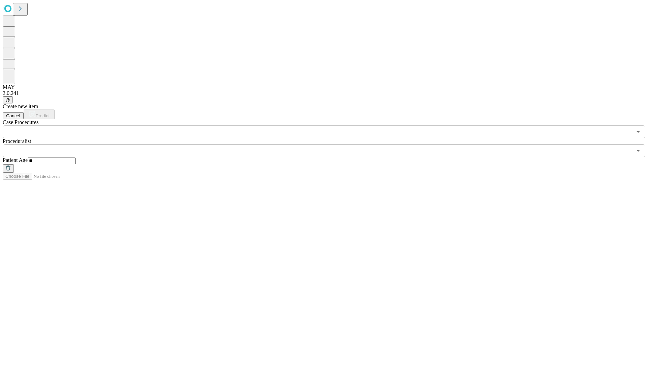 This screenshot has height=365, width=648. What do you see at coordinates (13, 115) in the screenshot?
I see `button: Cancel` at bounding box center [13, 115].